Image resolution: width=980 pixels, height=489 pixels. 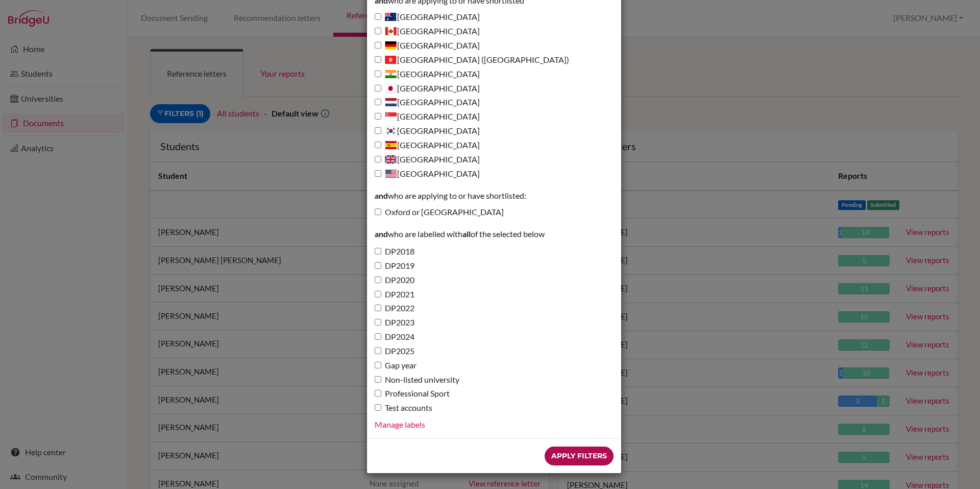 What do you see at coordinates (391, 145) in the screenshot?
I see `span: Spain` at bounding box center [391, 145].